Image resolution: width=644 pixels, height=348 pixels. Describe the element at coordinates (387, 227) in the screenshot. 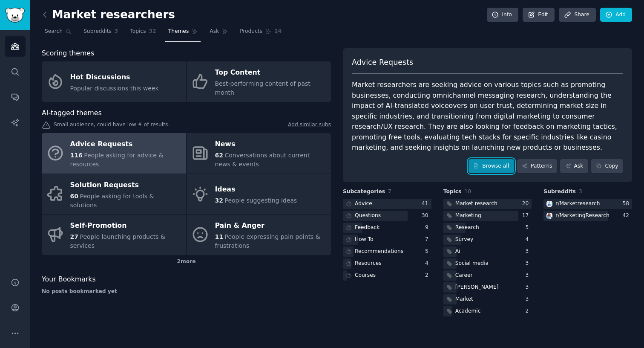

I see `a: Feedback9` at that location.